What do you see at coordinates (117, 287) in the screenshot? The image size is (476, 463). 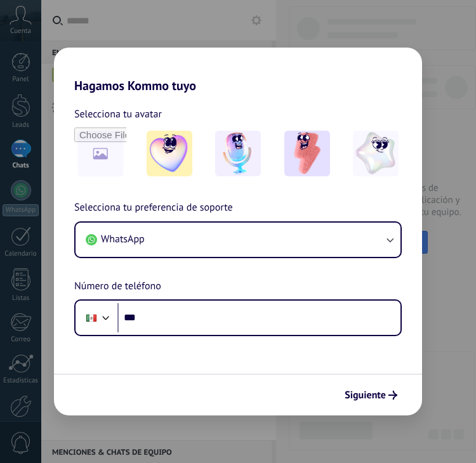 I see `span: Número de teléfono` at bounding box center [117, 287].